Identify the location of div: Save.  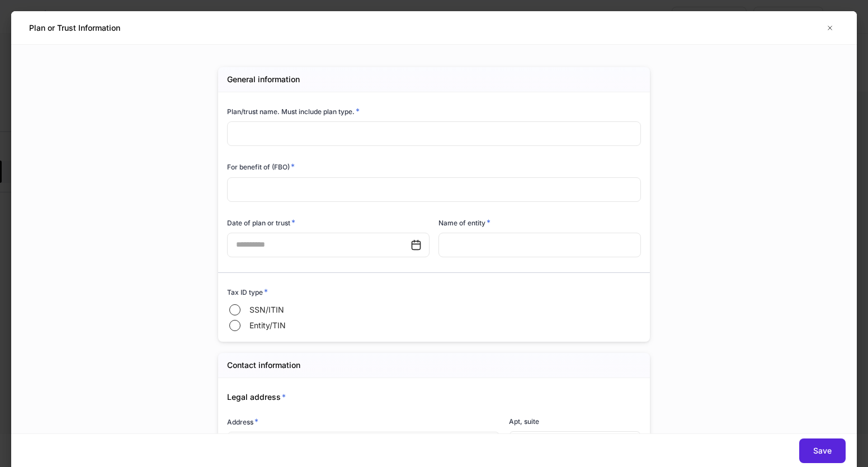
(822, 451).